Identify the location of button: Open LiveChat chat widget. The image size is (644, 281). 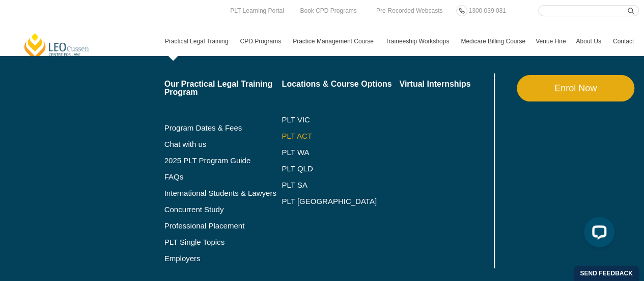
(23, 19).